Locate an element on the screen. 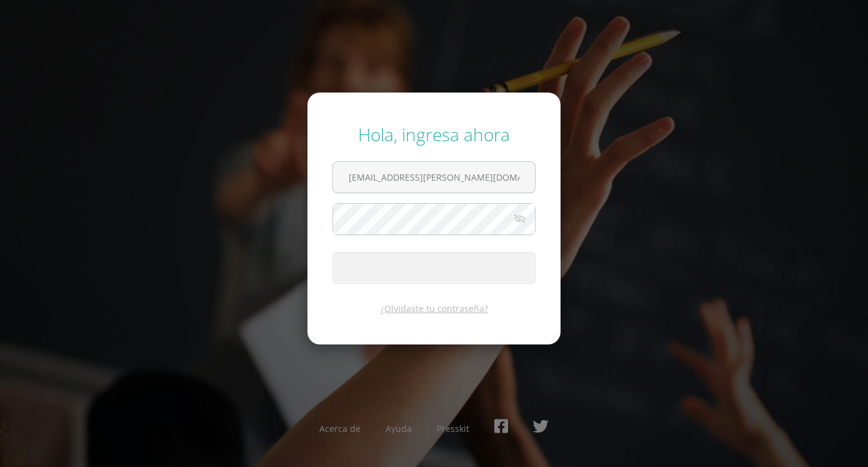 Image resolution: width=868 pixels, height=467 pixels. div: Hola, ingresa ahora is located at coordinates (434, 134).